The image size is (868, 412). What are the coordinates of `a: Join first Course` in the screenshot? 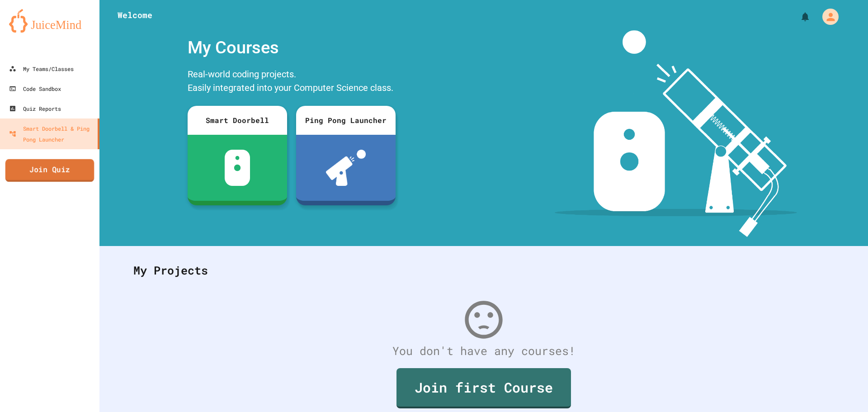 It's located at (484, 388).